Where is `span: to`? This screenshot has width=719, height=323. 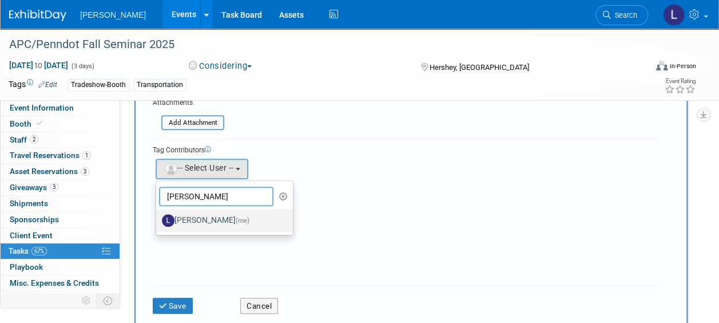
span: to is located at coordinates (38, 65).